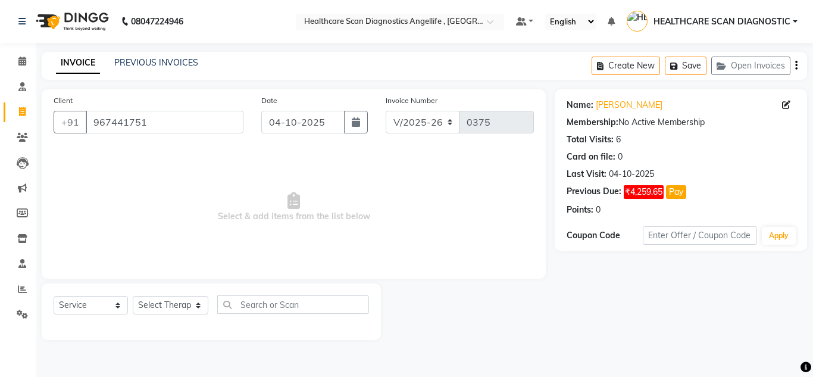 The width and height of the screenshot is (813, 377). Describe the element at coordinates (605, 235) in the screenshot. I see `div: Coupon Code` at that location.